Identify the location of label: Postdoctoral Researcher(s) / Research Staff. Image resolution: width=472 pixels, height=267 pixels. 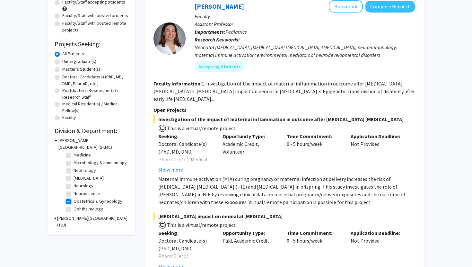
(95, 94).